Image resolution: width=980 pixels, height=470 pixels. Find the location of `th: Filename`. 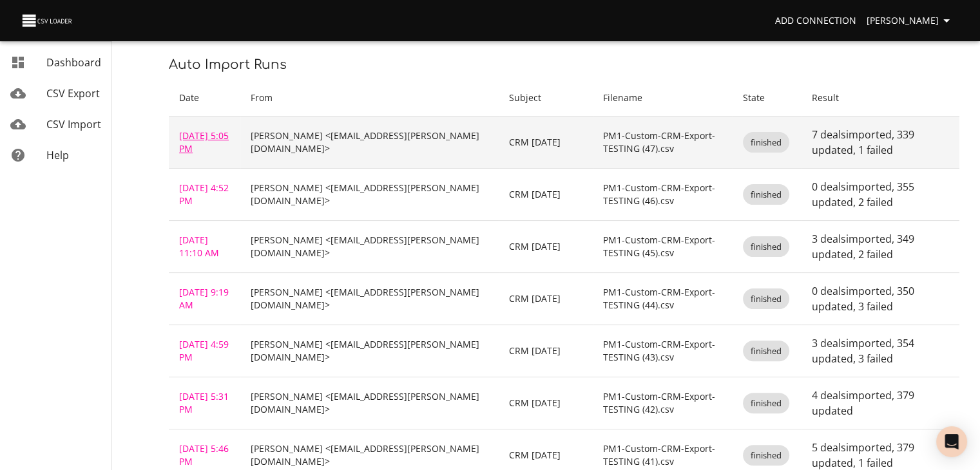

th: Filename is located at coordinates (662, 98).